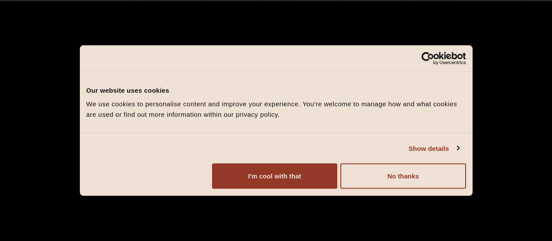 The image size is (552, 241). Describe the element at coordinates (276, 90) in the screenshot. I see `div: Our website uses cookies` at that location.